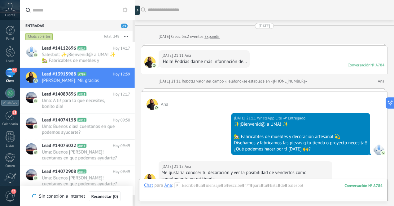 Image resolution: width=394 pixels, height=206 pixels. I want to click on span: Robot, so click(187, 81).